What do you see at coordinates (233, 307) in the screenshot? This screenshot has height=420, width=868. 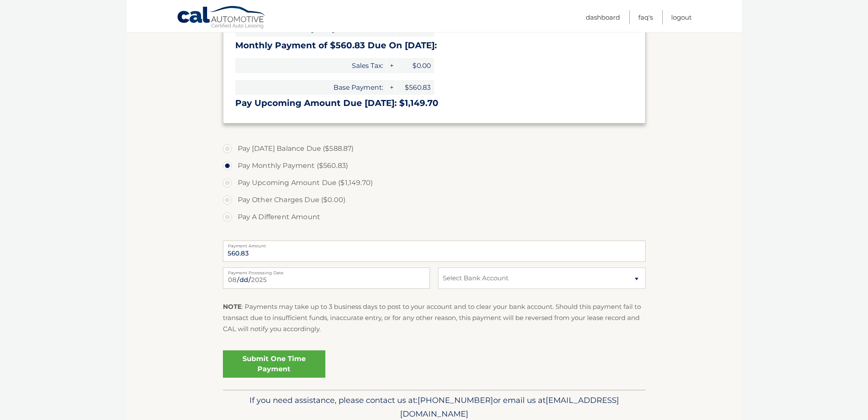 I see `strong: NOTE` at bounding box center [233, 307].